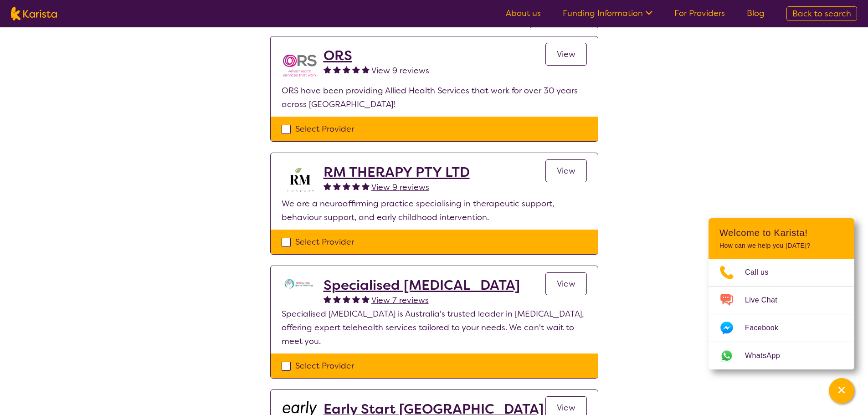  Describe the element at coordinates (400, 300) in the screenshot. I see `span: View 7 reviews` at that location.